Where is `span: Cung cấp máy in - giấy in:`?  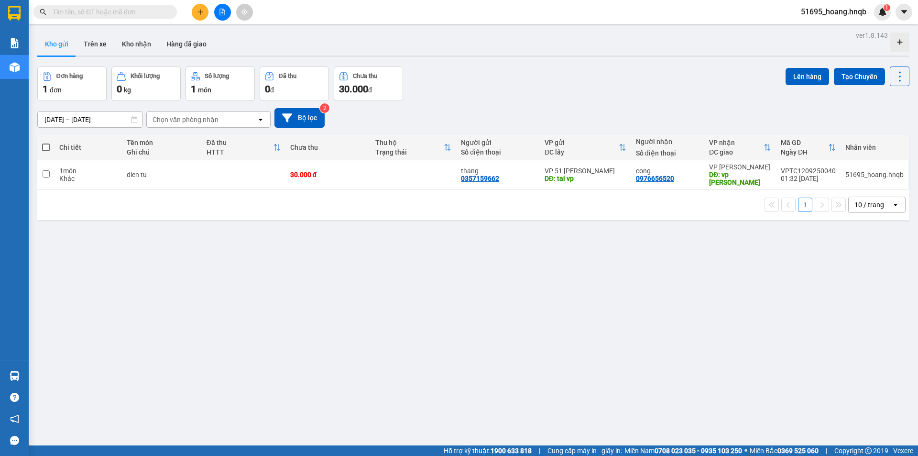
span: Cung cấp máy in - giấy in: is located at coordinates (585, 450).